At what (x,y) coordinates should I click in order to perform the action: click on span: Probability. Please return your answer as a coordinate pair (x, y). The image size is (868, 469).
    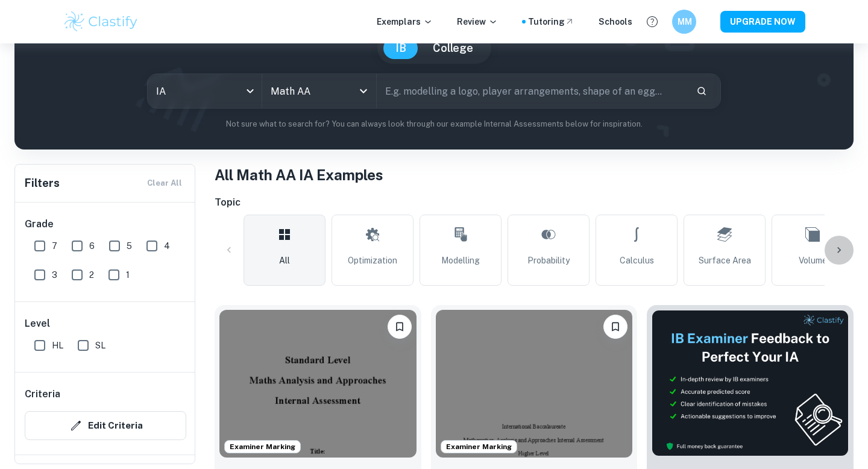
    Looking at the image, I should click on (549, 261).